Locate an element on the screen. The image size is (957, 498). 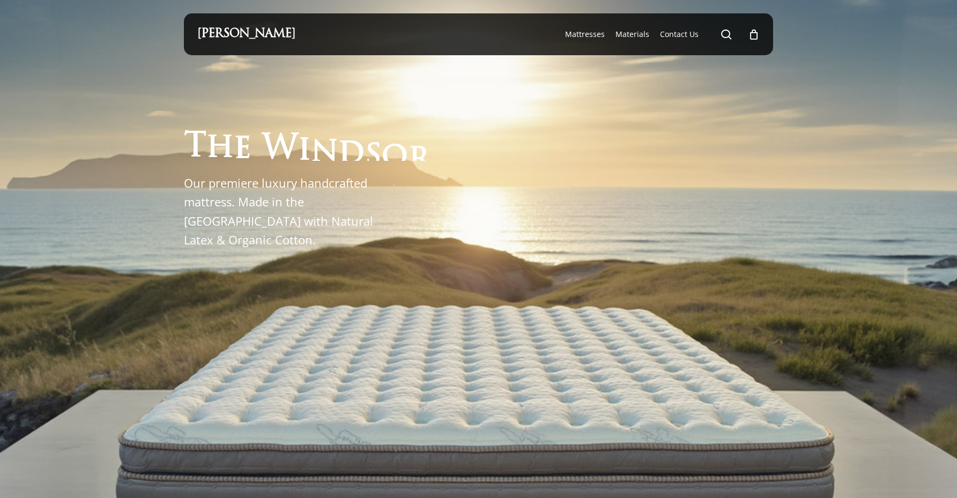
span: n is located at coordinates (324, 152).